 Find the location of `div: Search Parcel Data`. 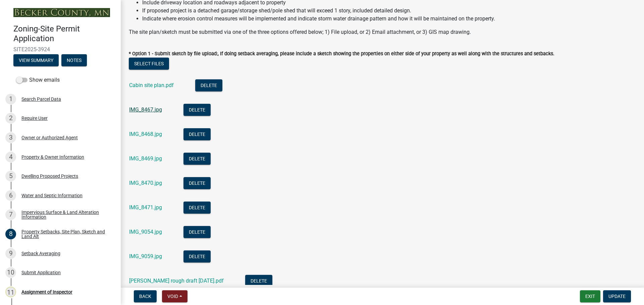

div: Search Parcel Data is located at coordinates (41, 99).